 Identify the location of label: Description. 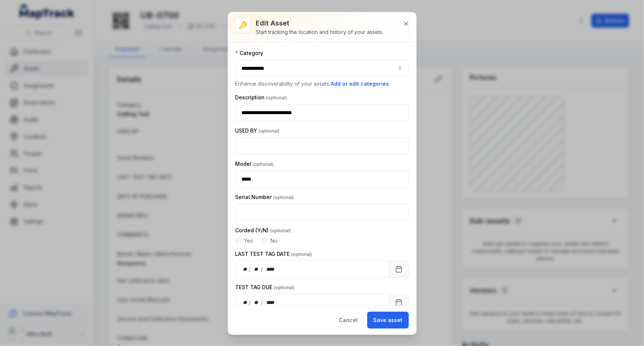
(261, 98).